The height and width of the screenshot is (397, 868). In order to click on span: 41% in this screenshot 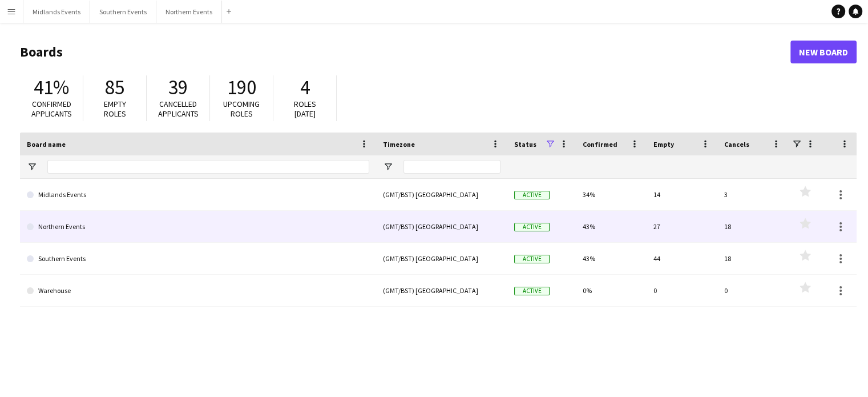, I will do `click(51, 87)`.